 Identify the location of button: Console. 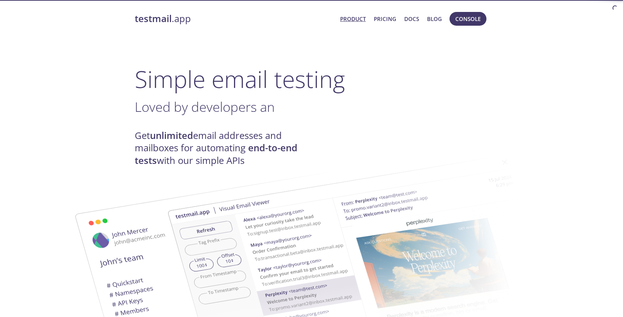
(468, 19).